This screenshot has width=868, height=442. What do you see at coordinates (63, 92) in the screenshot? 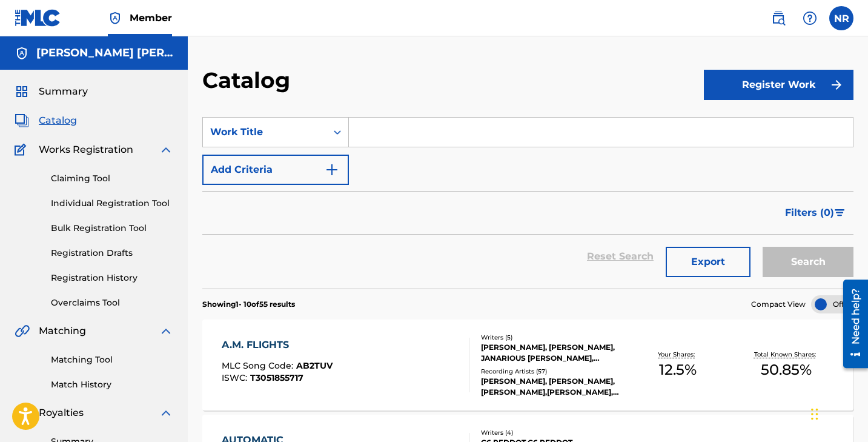
I see `span: Summary` at bounding box center [63, 92].